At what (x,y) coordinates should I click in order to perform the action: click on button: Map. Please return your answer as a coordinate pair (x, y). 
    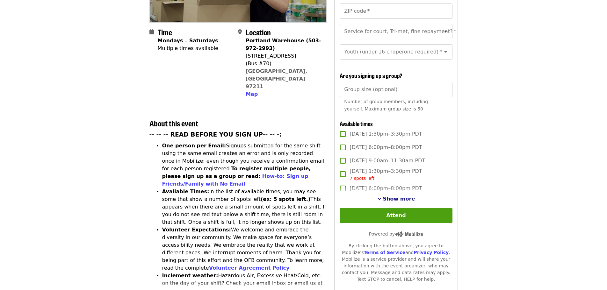
    Looking at the image, I should click on (252, 94).